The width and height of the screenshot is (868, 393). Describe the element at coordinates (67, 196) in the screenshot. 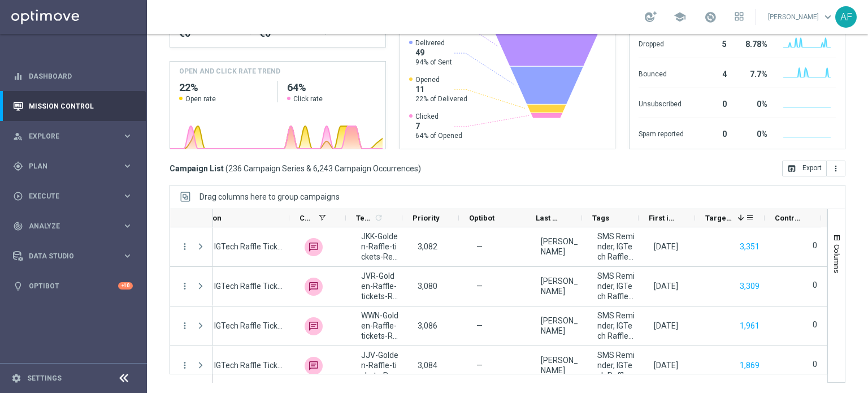

I see `div: Execute` at that location.